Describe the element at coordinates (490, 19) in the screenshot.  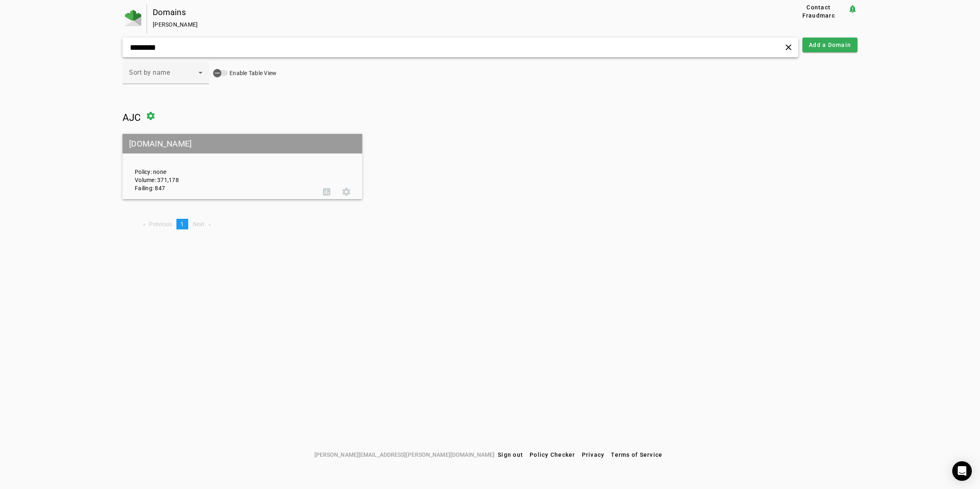
I see `app-page-header: Domains` at that location.